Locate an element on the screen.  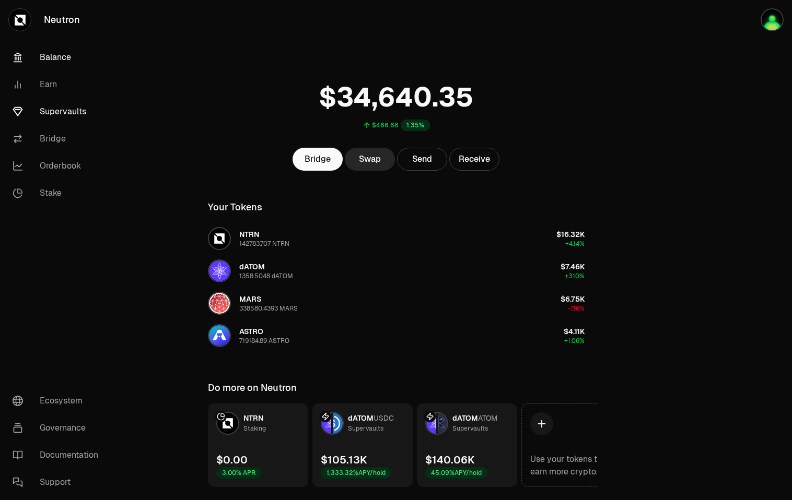
span: +1.06% is located at coordinates (574, 341).